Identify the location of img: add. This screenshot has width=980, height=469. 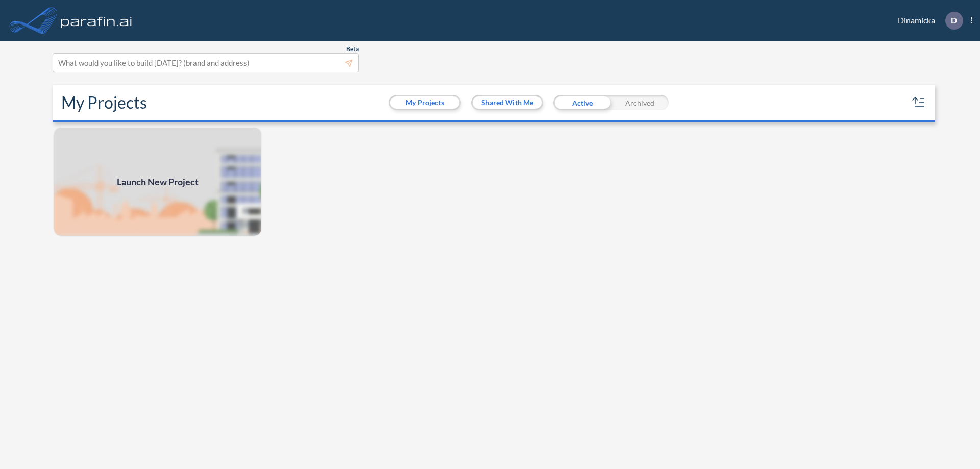
(158, 182).